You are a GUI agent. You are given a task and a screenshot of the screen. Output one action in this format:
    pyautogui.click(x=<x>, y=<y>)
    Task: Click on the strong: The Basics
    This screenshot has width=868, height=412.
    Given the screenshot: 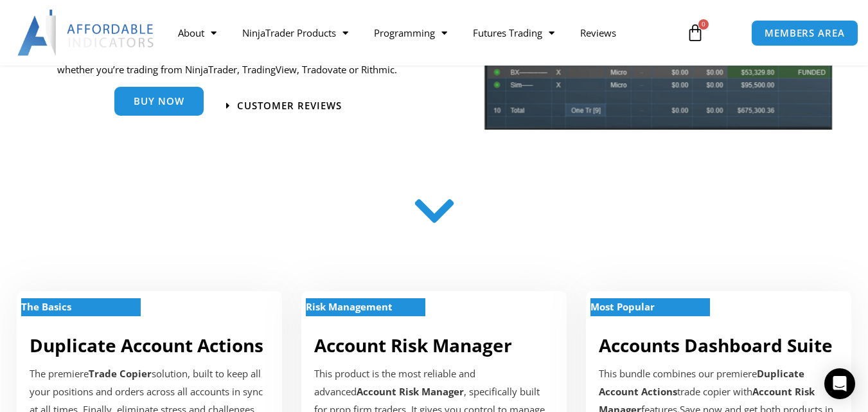 What is the action you would take?
    pyautogui.click(x=46, y=307)
    